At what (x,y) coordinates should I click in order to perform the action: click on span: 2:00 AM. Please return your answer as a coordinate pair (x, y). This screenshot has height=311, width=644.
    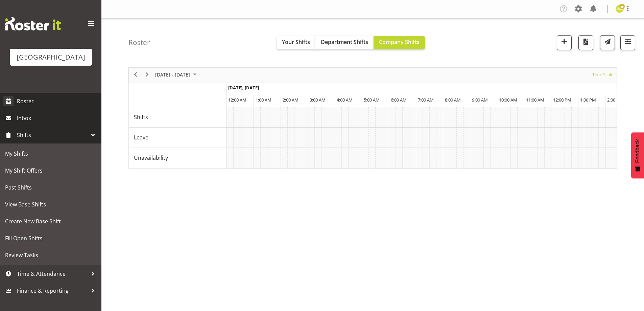
    Looking at the image, I should click on (290, 100).